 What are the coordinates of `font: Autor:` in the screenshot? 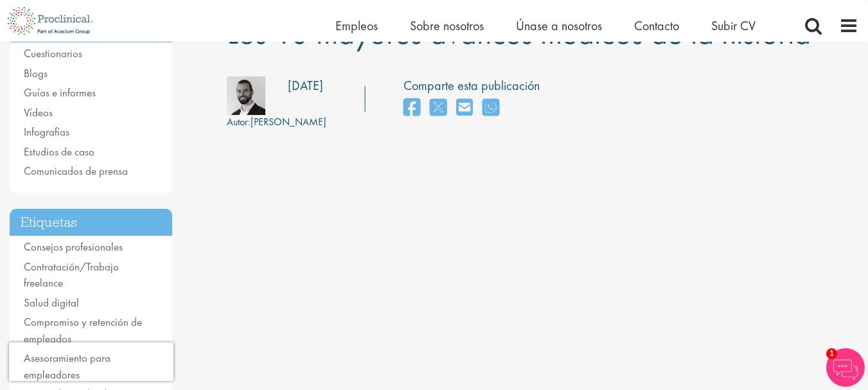 It's located at (238, 122).